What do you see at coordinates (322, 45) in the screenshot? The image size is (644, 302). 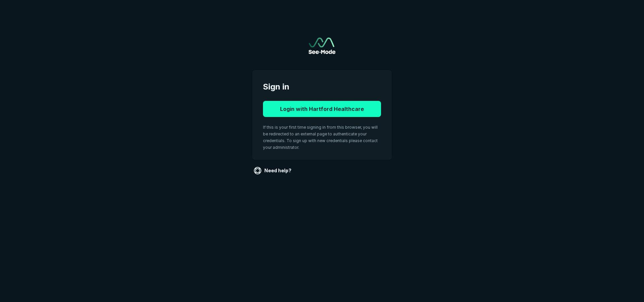 I see `img: See-Mode Logo` at bounding box center [322, 45].